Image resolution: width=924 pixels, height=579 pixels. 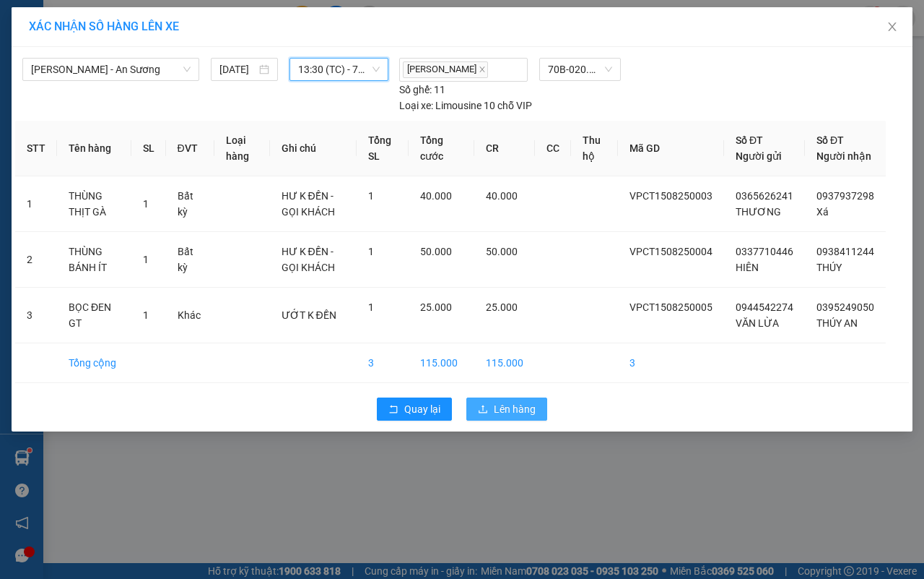 I want to click on span: Lên hàng, so click(x=515, y=409).